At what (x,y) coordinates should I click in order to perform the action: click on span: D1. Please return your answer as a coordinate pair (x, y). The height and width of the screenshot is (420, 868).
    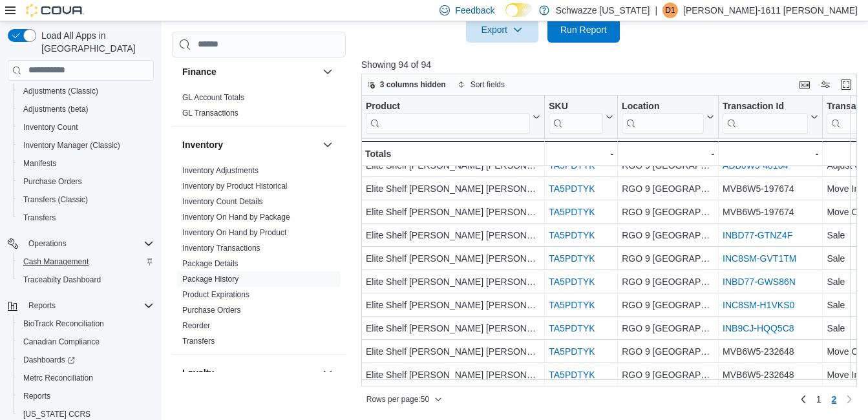
    Looking at the image, I should click on (670, 10).